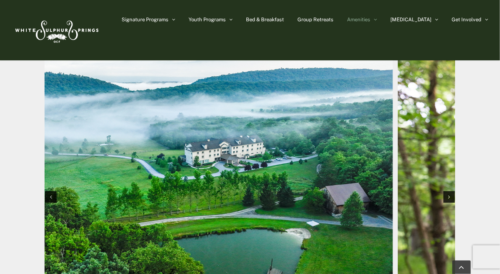  I want to click on span: Amenities, so click(359, 19).